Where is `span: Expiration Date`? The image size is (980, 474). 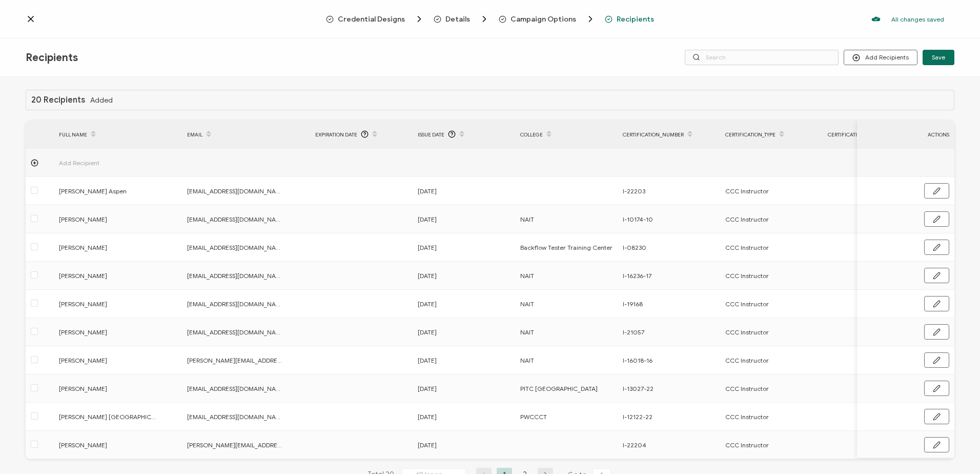
span: Expiration Date is located at coordinates (336, 134).